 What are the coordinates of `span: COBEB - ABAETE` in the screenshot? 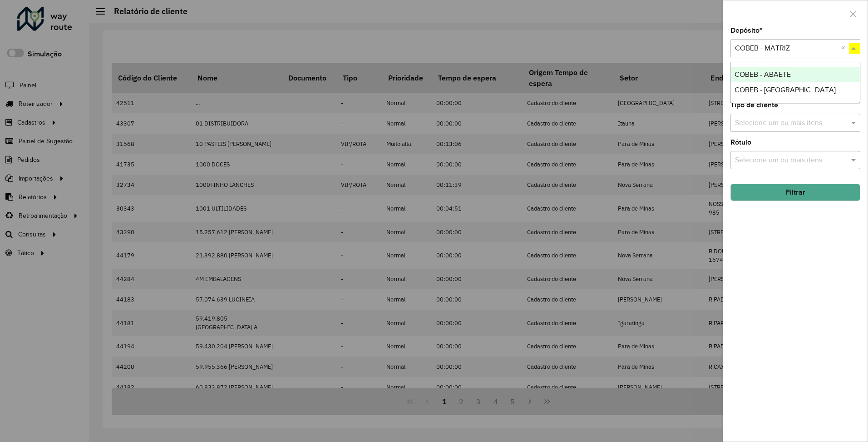 It's located at (762, 74).